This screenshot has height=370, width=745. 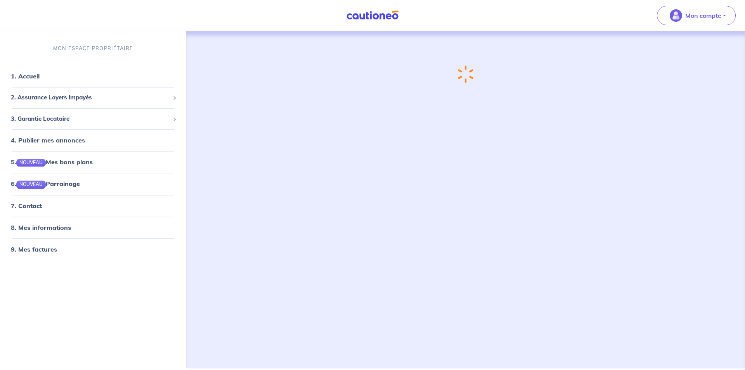 I want to click on a: 5.NOUVEAUMes bons plans, so click(x=52, y=162).